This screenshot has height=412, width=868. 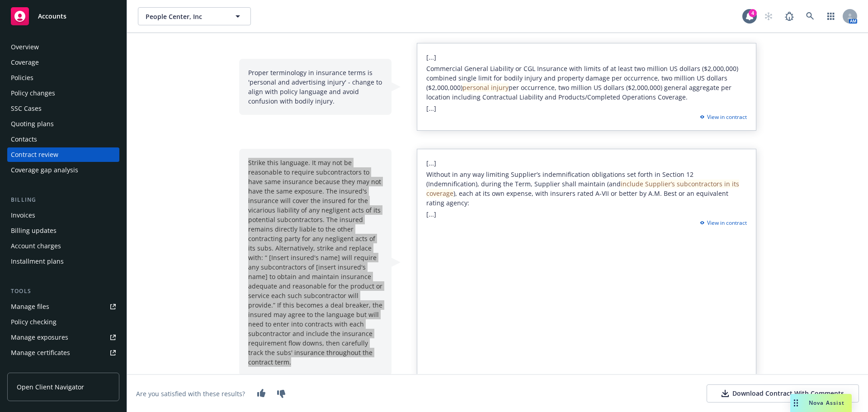 I want to click on a: Overview, so click(x=63, y=47).